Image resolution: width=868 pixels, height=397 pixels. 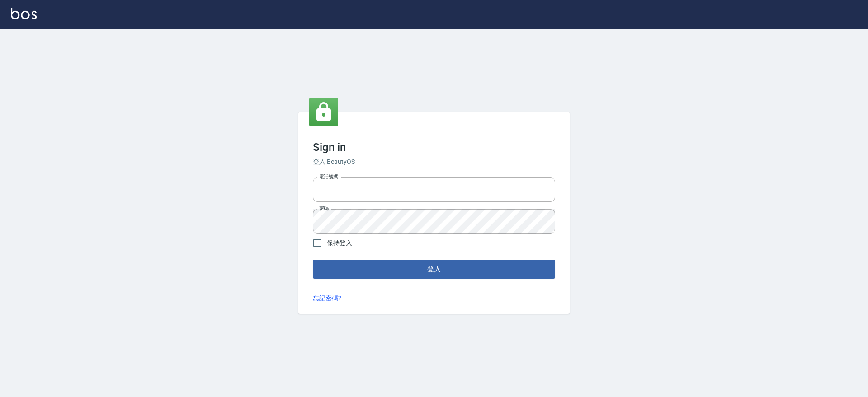 I want to click on a: 忘記密碼?, so click(x=327, y=298).